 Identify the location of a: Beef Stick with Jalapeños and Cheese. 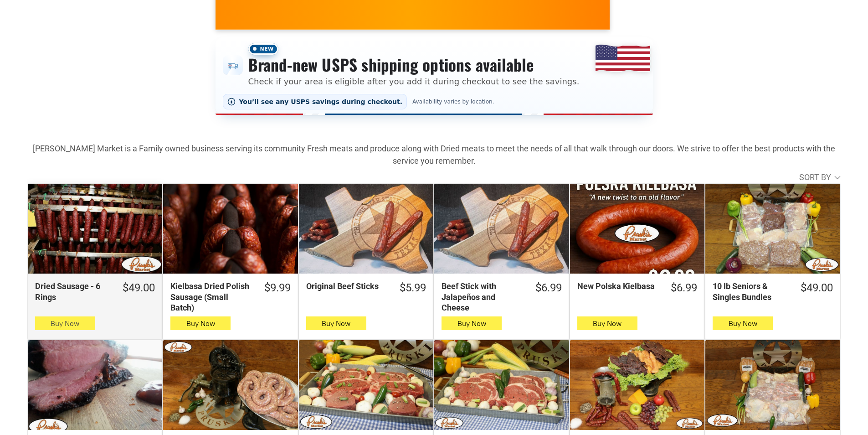
(502, 229).